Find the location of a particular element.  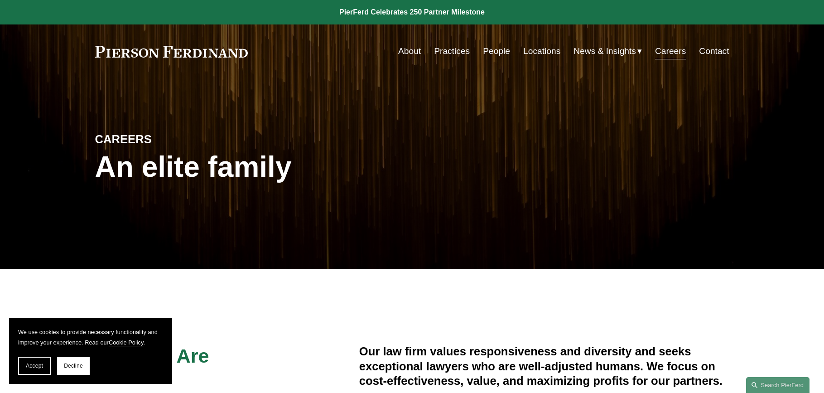

h1: An elite family is located at coordinates (254, 167).